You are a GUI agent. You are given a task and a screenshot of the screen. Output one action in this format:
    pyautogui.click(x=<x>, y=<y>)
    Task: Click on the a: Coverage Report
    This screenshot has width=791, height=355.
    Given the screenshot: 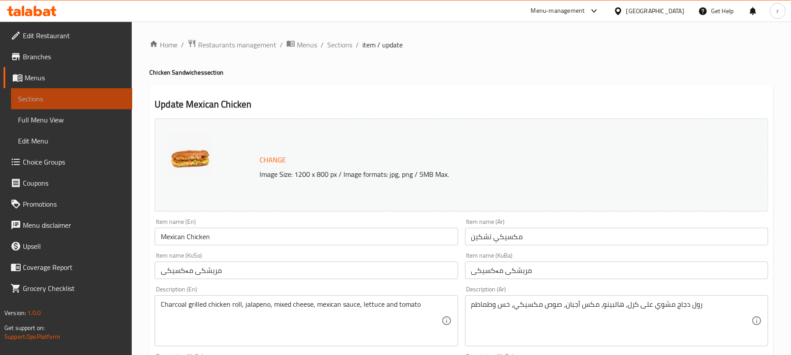 What is the action you would take?
    pyautogui.click(x=68, y=267)
    